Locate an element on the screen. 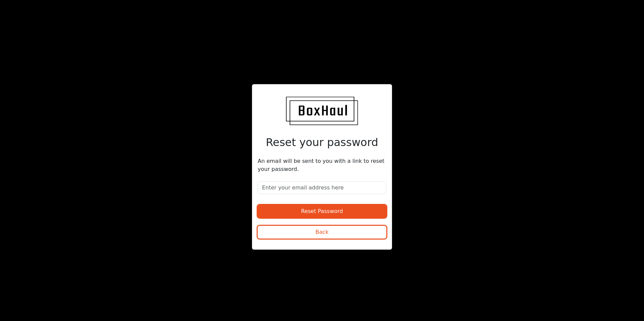  input: Enter your email address here is located at coordinates (322, 188).